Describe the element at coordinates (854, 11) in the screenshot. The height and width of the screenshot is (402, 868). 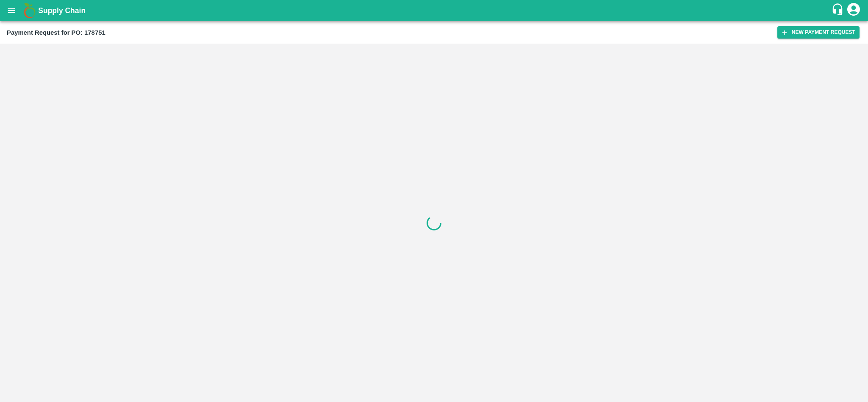
I see `div: account of current user` at that location.